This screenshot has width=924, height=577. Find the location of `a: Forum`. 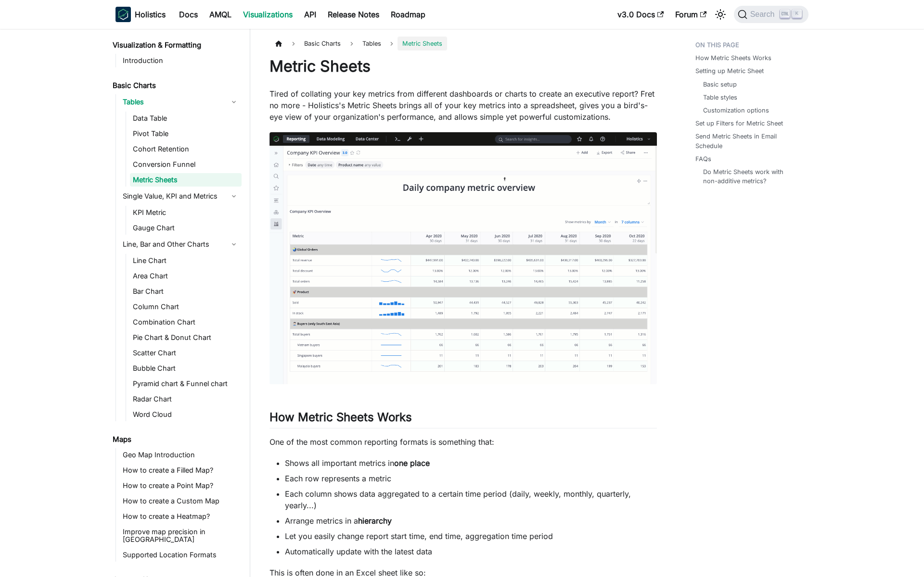

a: Forum is located at coordinates (690, 14).